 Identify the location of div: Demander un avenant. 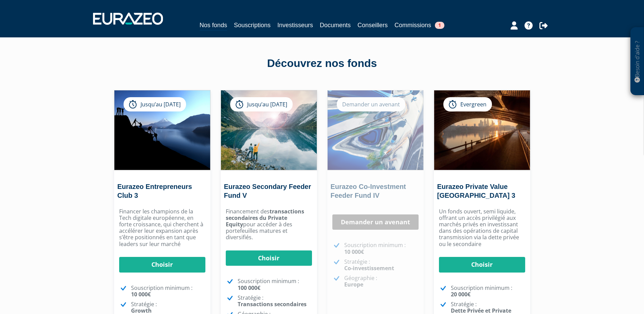
(371, 104).